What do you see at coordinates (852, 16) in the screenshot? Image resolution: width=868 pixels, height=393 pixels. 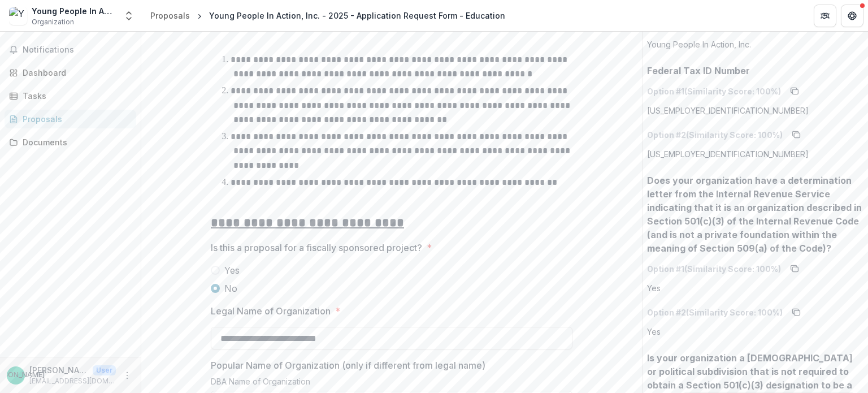 I see `button: Get Help` at bounding box center [852, 16].